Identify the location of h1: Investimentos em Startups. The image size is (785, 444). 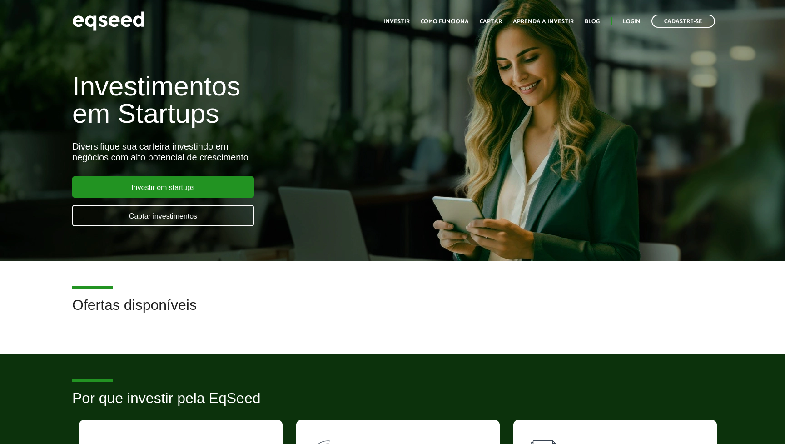
(262, 100).